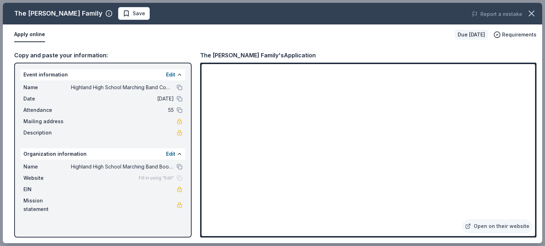 This screenshot has height=246, width=545. Describe the element at coordinates (47, 110) in the screenshot. I see `span: Attendance` at that location.